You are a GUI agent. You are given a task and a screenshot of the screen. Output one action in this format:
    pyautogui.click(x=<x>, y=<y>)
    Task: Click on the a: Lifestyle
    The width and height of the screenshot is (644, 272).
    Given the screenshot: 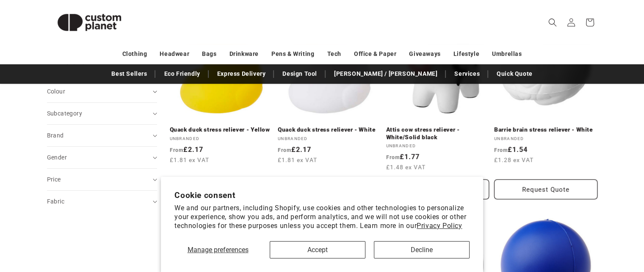 What is the action you would take?
    pyautogui.click(x=466, y=54)
    